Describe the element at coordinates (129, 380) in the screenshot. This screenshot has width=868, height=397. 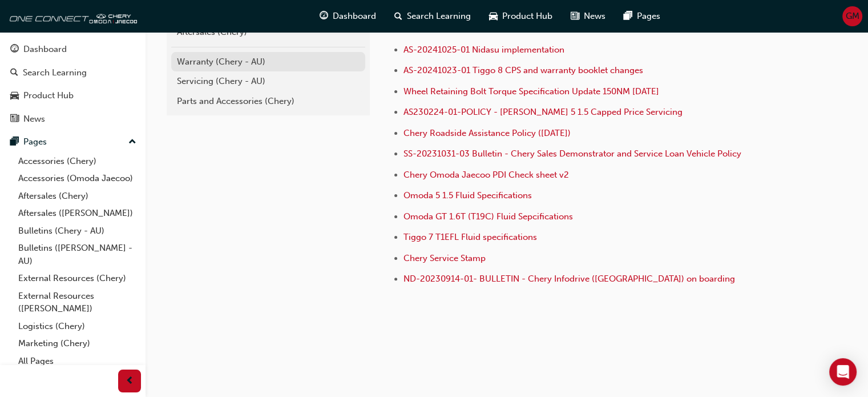
I see `span: prev-icon` at that location.